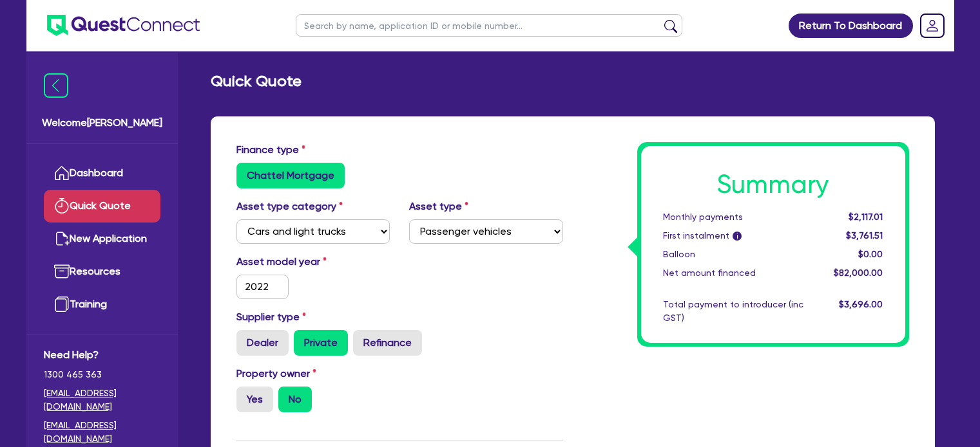 The height and width of the screenshot is (447, 980). What do you see at coordinates (733, 217) in the screenshot?
I see `div: Monthly payments` at bounding box center [733, 217].